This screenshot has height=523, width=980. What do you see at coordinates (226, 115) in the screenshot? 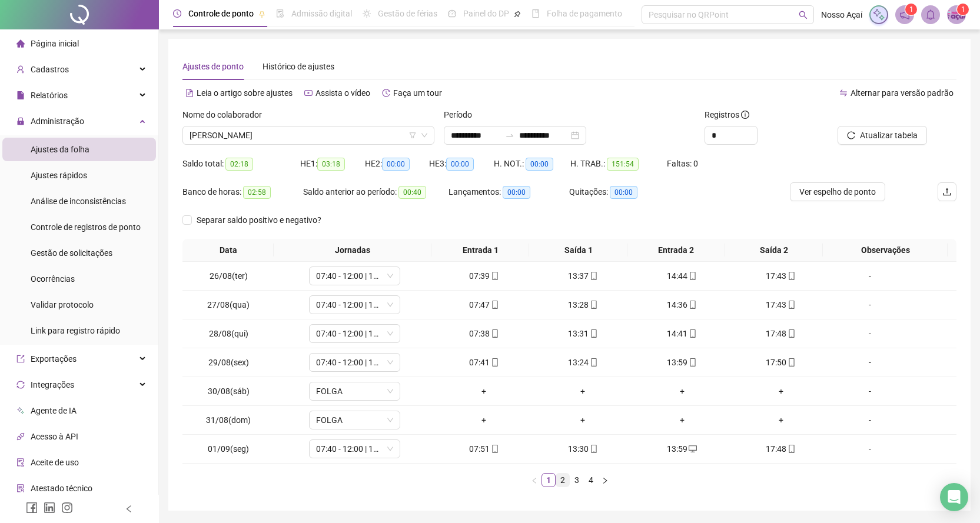
I see `label: Nome do colaborador` at bounding box center [226, 115].